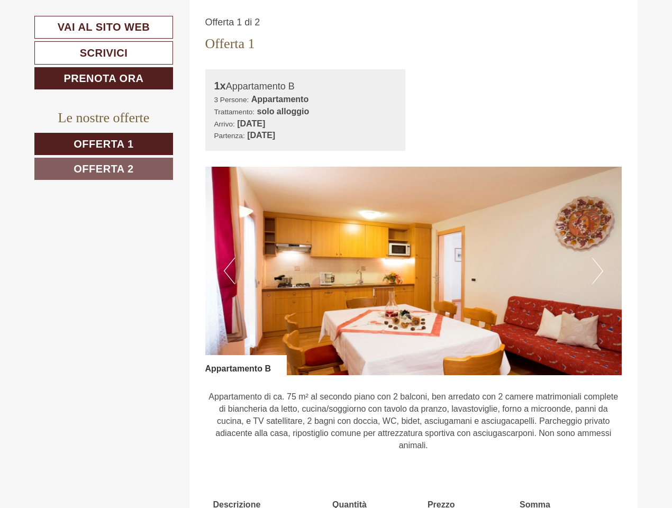 The width and height of the screenshot is (672, 508). I want to click on small: 3 Persone:, so click(232, 99).